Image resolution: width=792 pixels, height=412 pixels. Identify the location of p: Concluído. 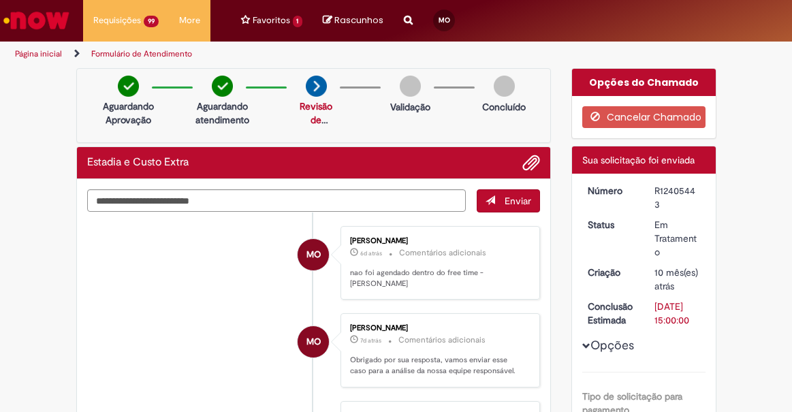
(504, 107).